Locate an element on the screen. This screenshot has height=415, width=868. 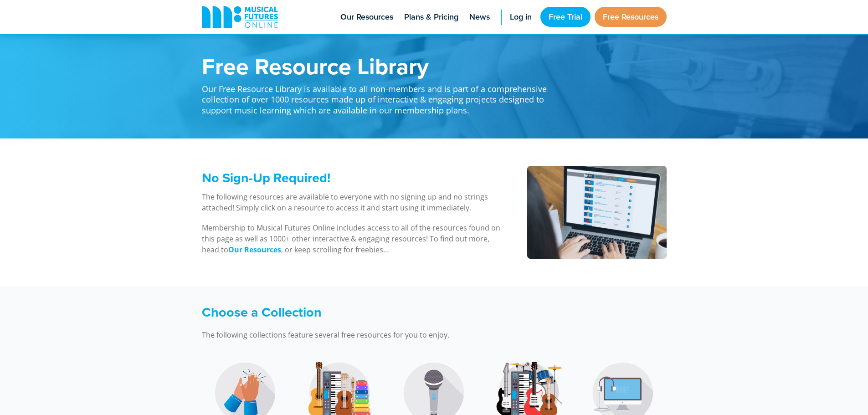
span: Our Resources is located at coordinates (367, 17).